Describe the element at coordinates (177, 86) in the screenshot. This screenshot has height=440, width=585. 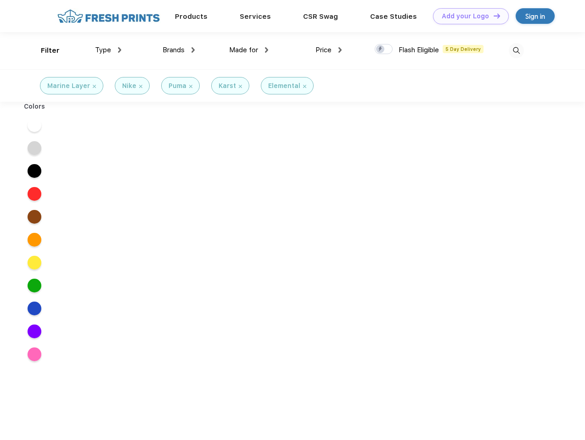
I see `div: Puma` at that location.